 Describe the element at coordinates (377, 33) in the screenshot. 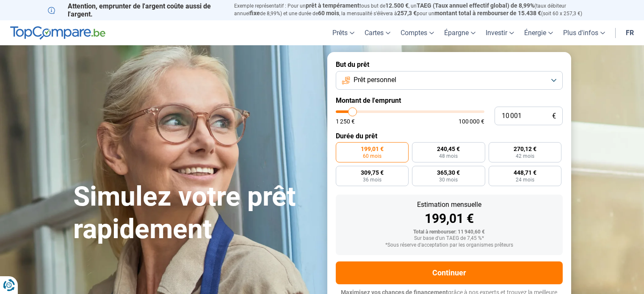

I see `a: Cartes` at that location.